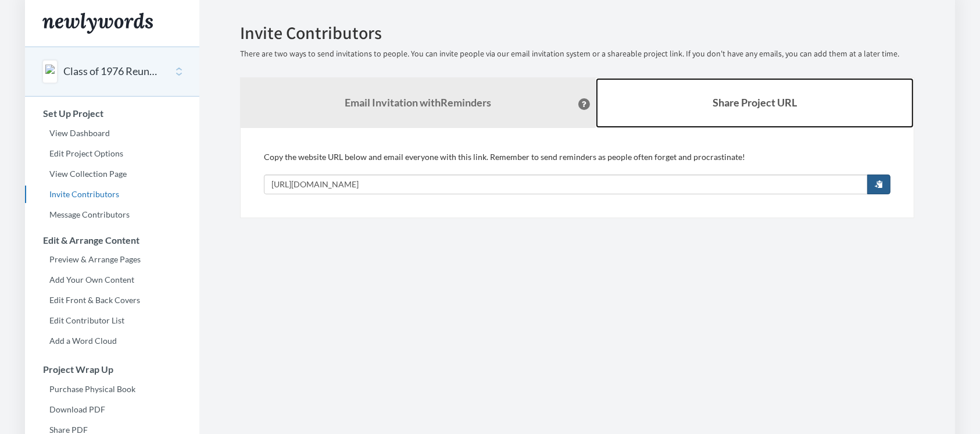 This screenshot has width=980, height=434. Describe the element at coordinates (44, 13) in the screenshot. I see `span: Support` at that location.